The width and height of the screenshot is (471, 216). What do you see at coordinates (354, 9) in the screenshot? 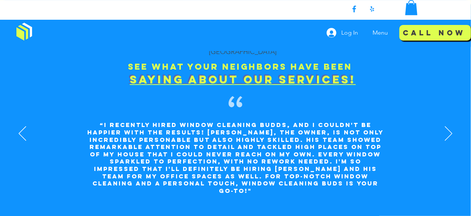
I see `a: Facebook` at bounding box center [354, 9].